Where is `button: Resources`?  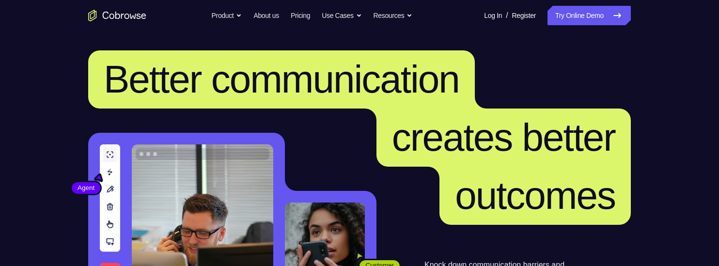 button: Resources is located at coordinates (393, 16).